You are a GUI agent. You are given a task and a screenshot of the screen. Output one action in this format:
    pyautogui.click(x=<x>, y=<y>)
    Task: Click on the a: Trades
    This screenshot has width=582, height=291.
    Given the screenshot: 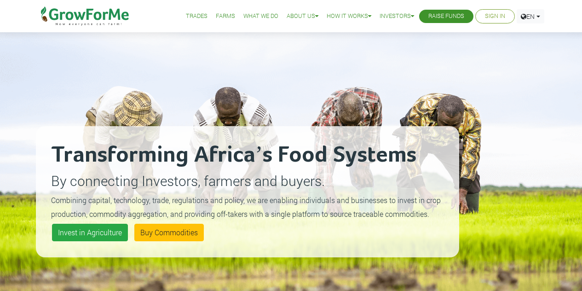 What is the action you would take?
    pyautogui.click(x=196, y=16)
    